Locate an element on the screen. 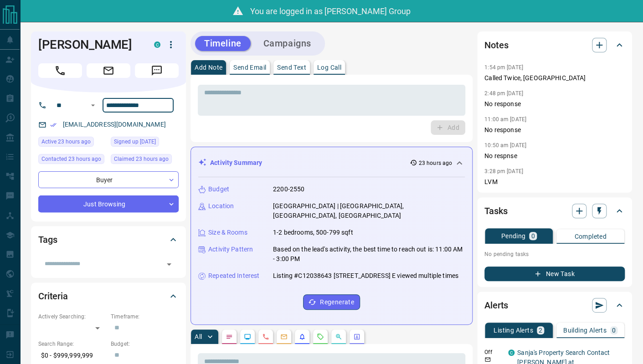  span: Message is located at coordinates (156, 71).